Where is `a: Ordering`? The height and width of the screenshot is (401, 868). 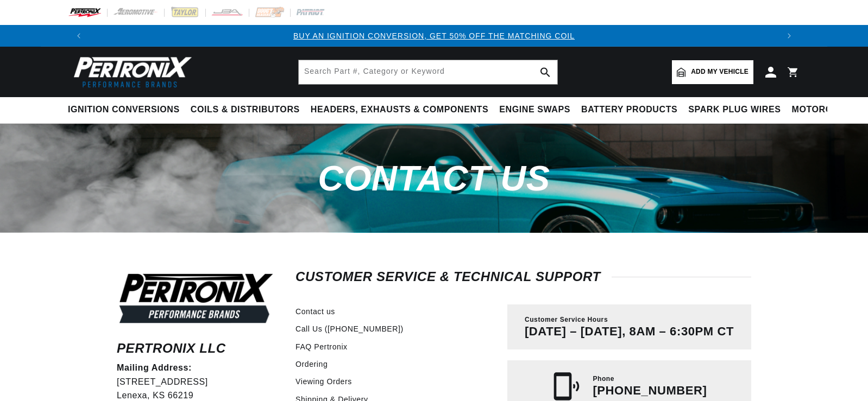 a: Ordering is located at coordinates (312, 364).